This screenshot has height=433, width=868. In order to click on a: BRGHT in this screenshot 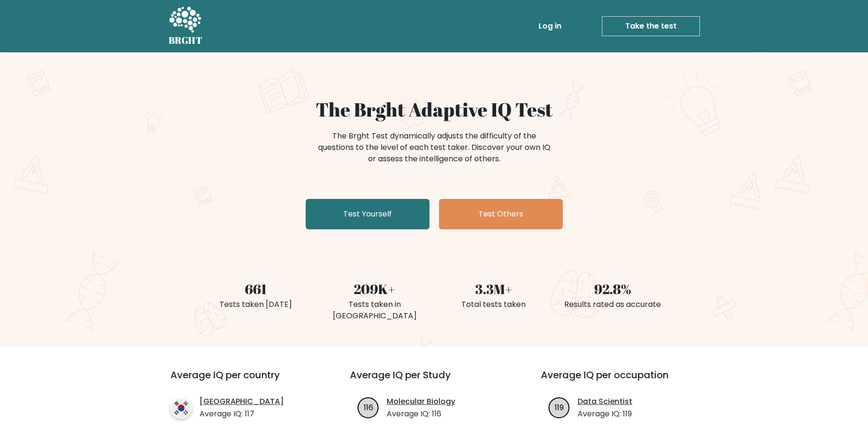, I will do `click(186, 26)`.